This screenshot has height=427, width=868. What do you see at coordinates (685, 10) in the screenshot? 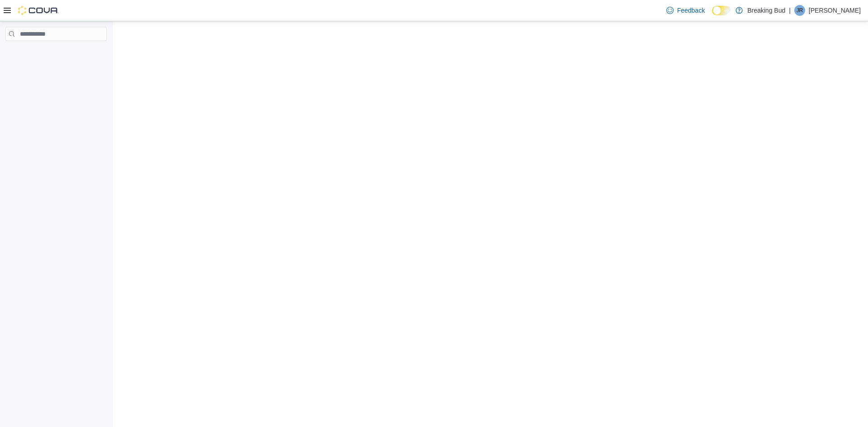
I see `a: Feedback` at bounding box center [685, 10].